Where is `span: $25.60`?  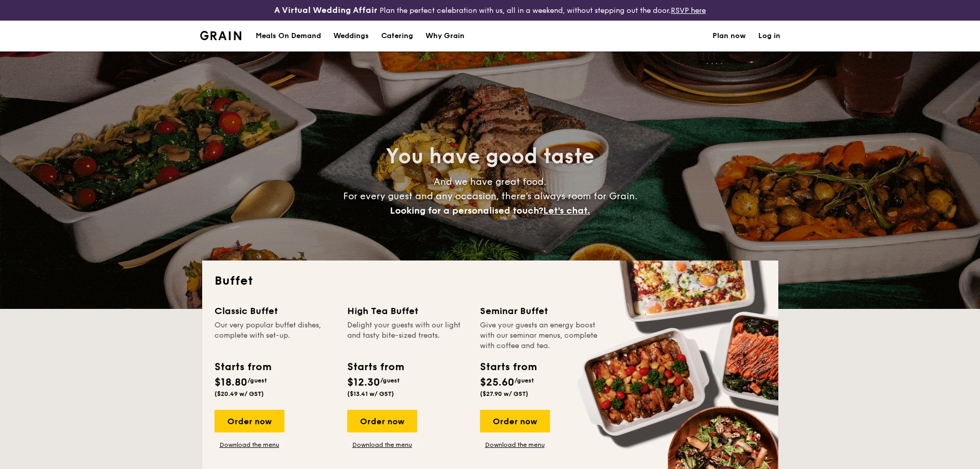 span: $25.60 is located at coordinates (497, 382).